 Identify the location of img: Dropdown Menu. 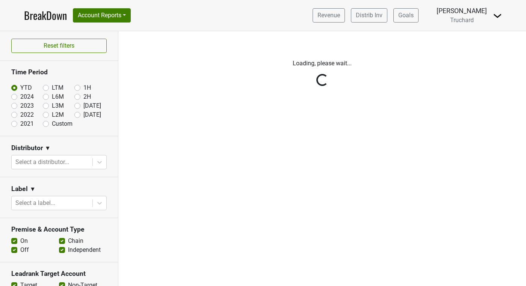
(497, 16).